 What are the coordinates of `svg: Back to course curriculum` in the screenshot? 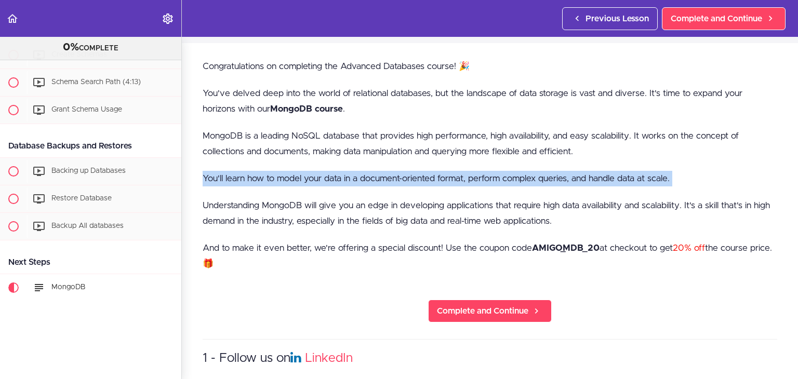 It's located at (12, 19).